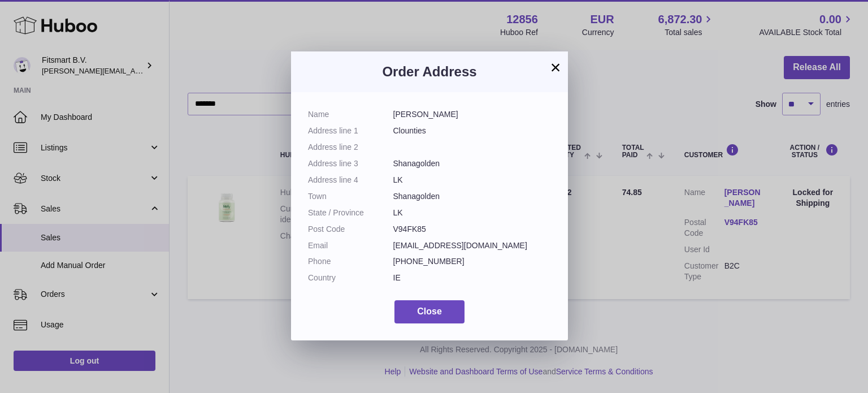 This screenshot has width=868, height=393. I want to click on dt: State / Province, so click(350, 213).